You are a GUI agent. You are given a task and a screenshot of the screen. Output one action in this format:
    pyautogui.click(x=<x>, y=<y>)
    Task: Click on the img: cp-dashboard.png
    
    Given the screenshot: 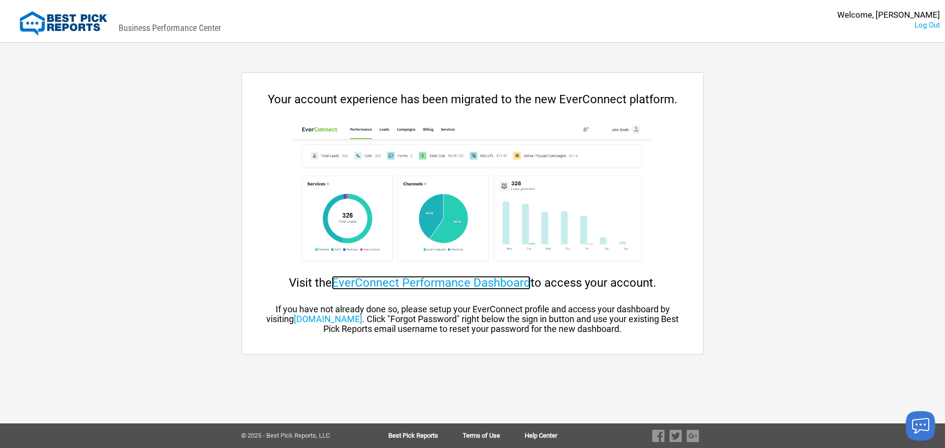 What is the action you would take?
    pyautogui.click(x=472, y=195)
    